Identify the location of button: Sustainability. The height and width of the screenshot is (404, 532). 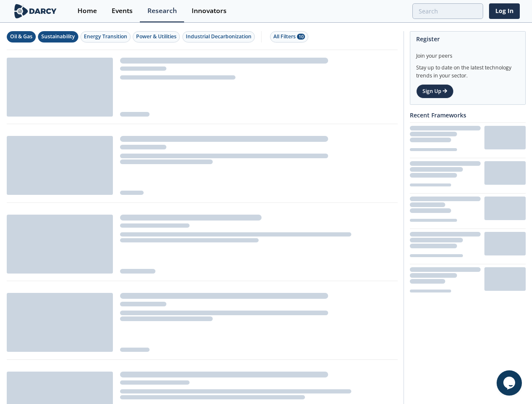
(58, 36).